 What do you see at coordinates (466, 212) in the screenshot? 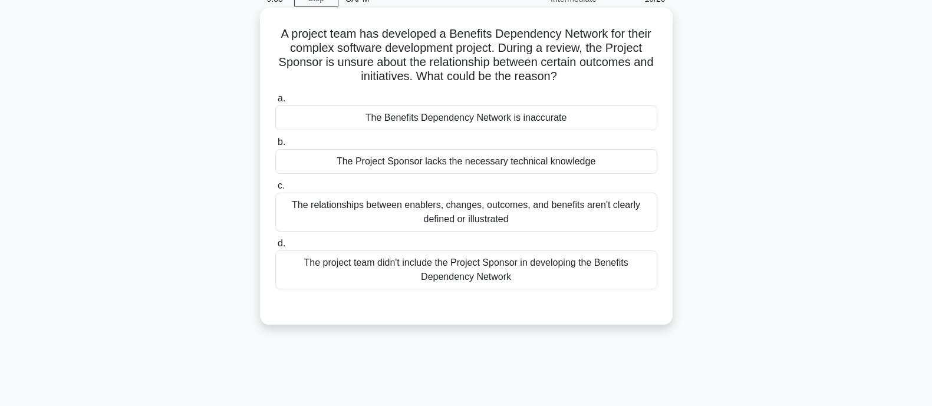
I see `div: The relationships between enablers, changes, outcomes, and benefits aren't clearly defined or ill...` at bounding box center [466, 212].